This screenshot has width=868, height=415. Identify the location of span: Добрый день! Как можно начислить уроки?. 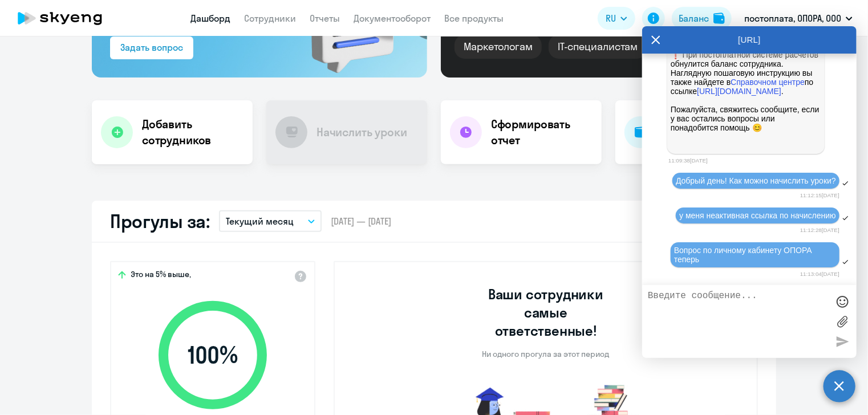
(756, 181).